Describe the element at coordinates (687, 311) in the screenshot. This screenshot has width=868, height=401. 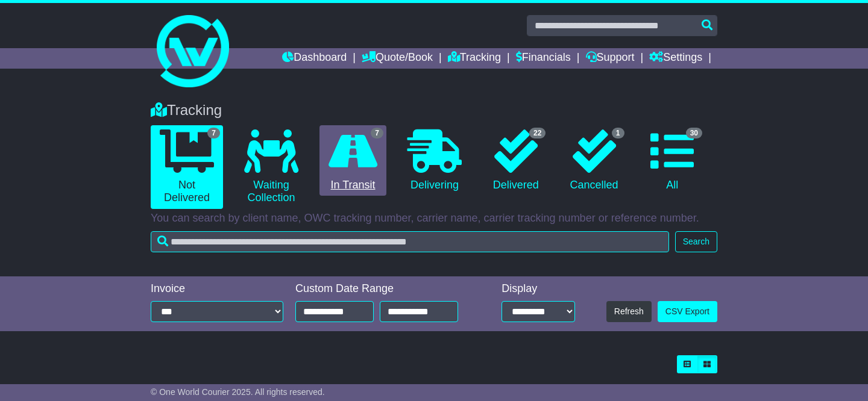
I see `a: CSV Export` at that location.